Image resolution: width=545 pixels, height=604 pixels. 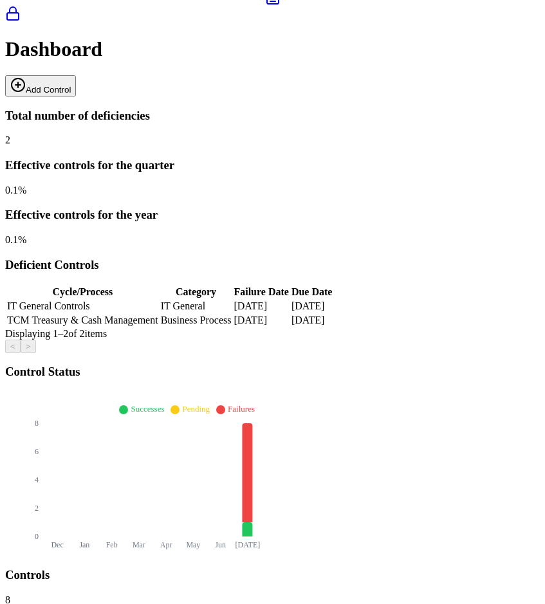 I want to click on h3: Effective controls for the year, so click(x=272, y=215).